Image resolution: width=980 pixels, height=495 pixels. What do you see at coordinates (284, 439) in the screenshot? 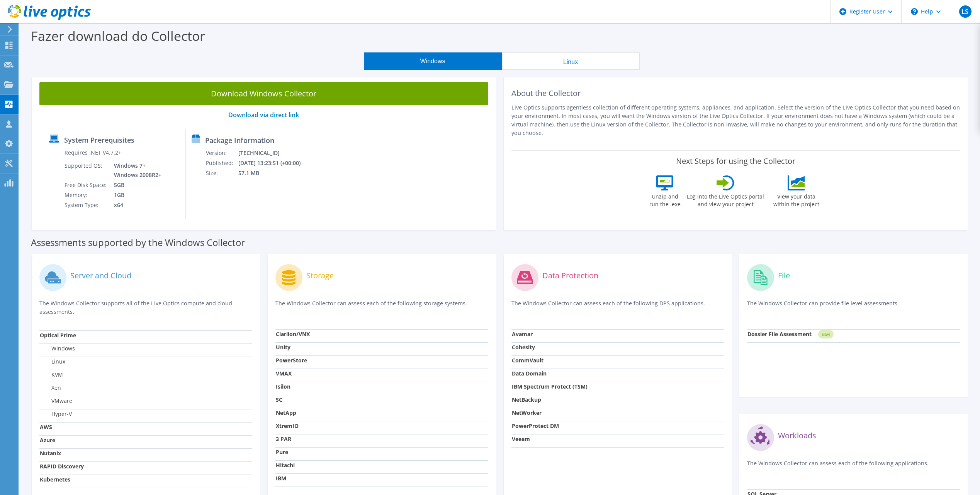
I see `strong: 3 PAR` at bounding box center [284, 439].